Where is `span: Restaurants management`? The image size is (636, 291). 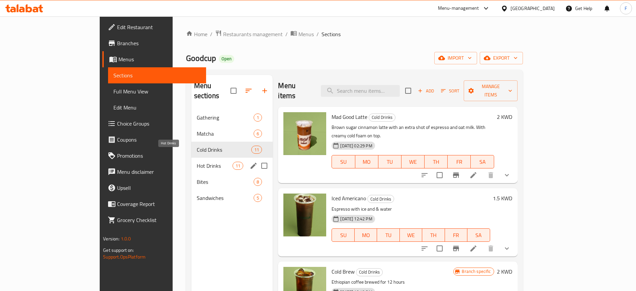 span: Restaurants management is located at coordinates (253, 34).